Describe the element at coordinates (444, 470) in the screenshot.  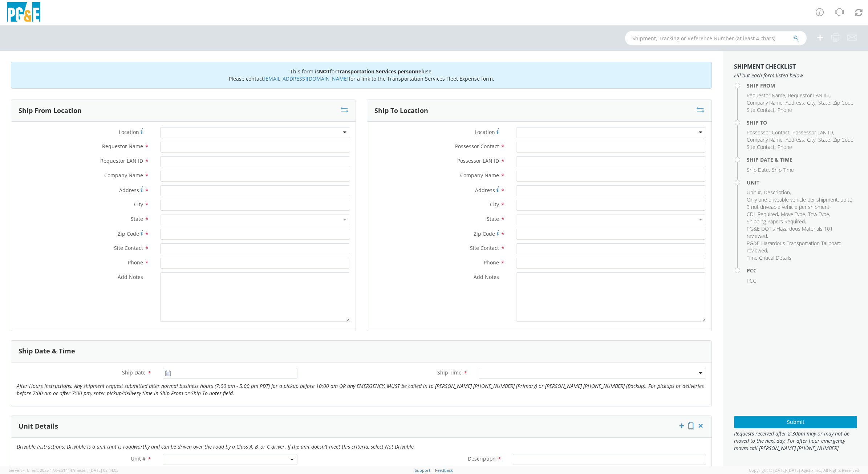
I see `a: Feedback` at that location.